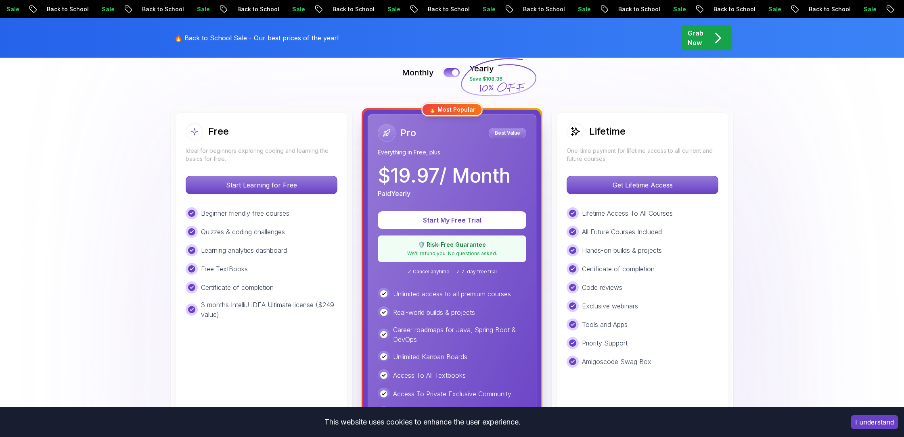 The height and width of the screenshot is (437, 904). Describe the element at coordinates (418, 73) in the screenshot. I see `p: Monthly` at that location.